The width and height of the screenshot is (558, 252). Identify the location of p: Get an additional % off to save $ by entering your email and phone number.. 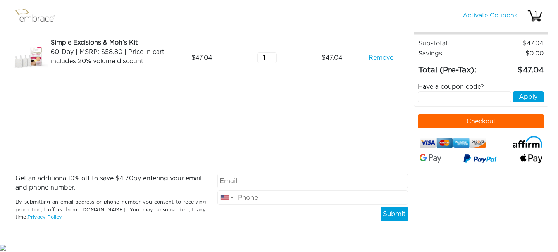
(110, 183).